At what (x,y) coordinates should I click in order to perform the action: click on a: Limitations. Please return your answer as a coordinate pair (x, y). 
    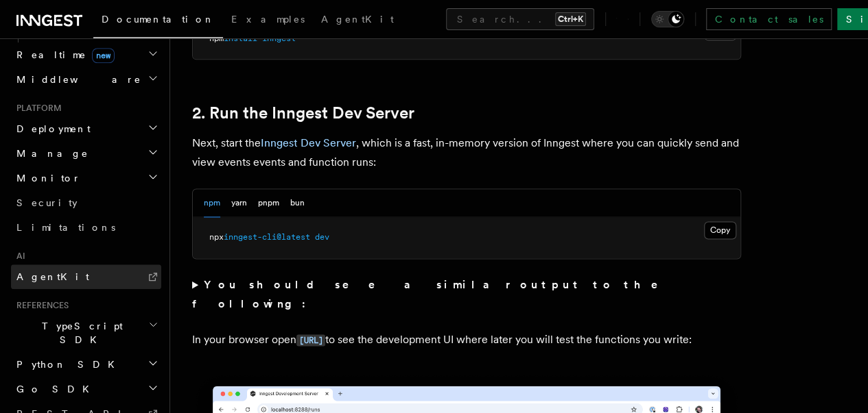
    Looking at the image, I should click on (86, 228).